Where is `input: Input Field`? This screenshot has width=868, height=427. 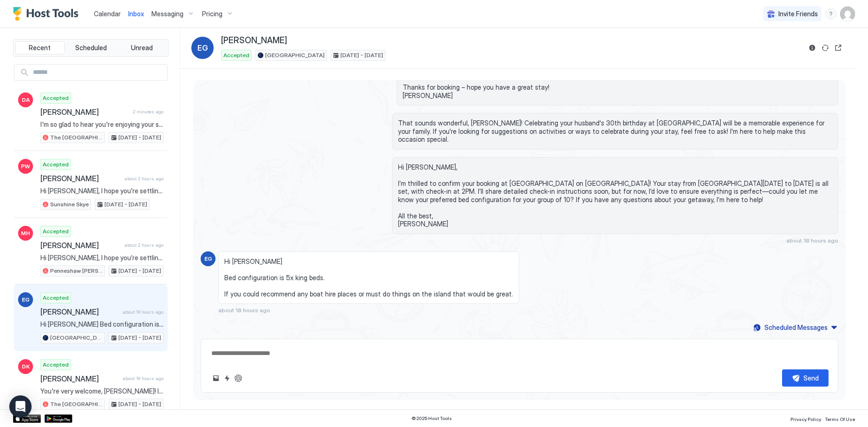 input: Input Field is located at coordinates (98, 72).